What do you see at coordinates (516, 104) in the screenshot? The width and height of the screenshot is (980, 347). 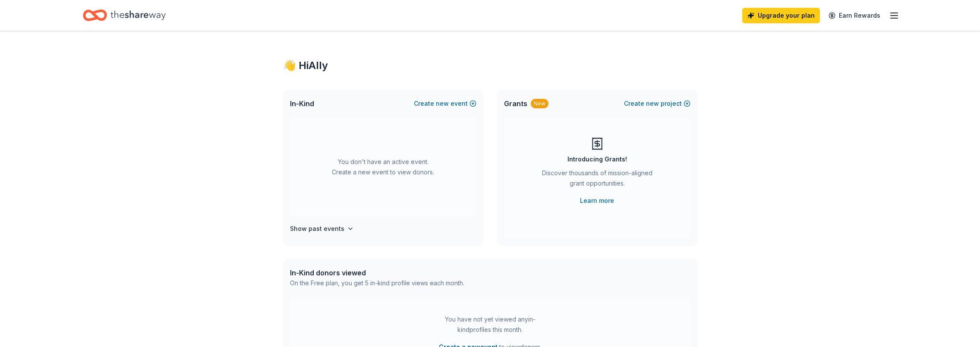 I see `span: Grants` at bounding box center [516, 104].